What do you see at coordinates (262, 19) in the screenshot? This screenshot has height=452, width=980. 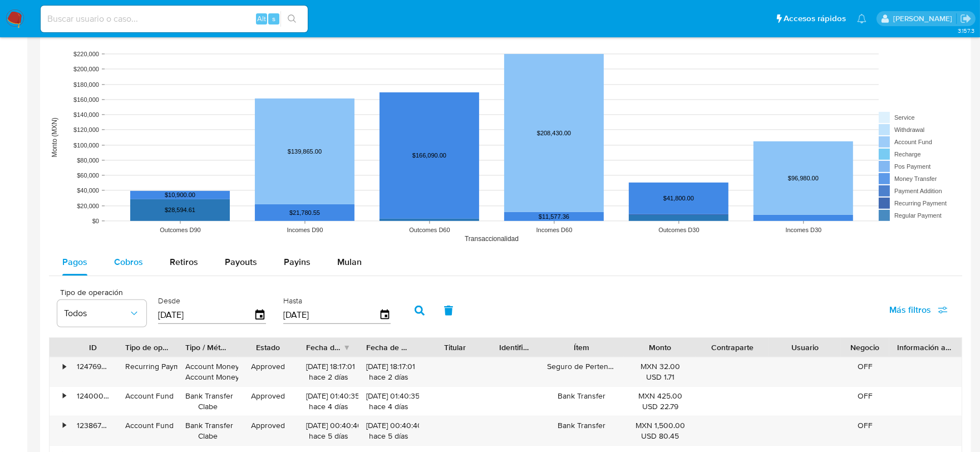 I see `span: Alt` at bounding box center [262, 19].